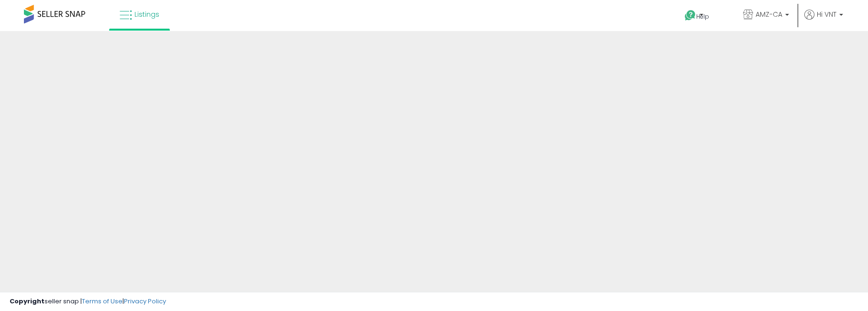  Describe the element at coordinates (690, 15) in the screenshot. I see `i: Get Help` at that location.